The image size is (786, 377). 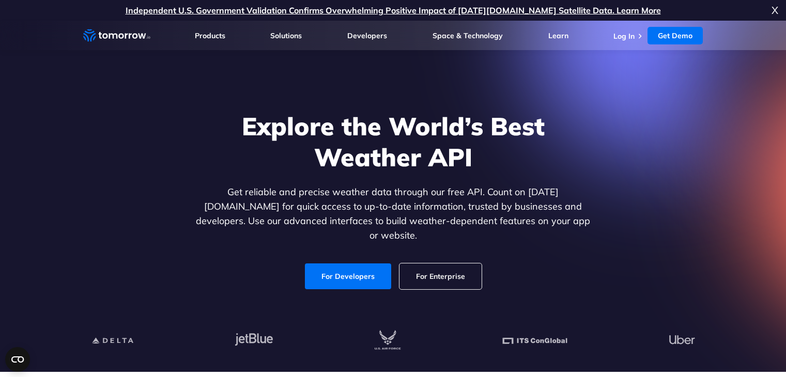 I want to click on a: Log In, so click(x=624, y=36).